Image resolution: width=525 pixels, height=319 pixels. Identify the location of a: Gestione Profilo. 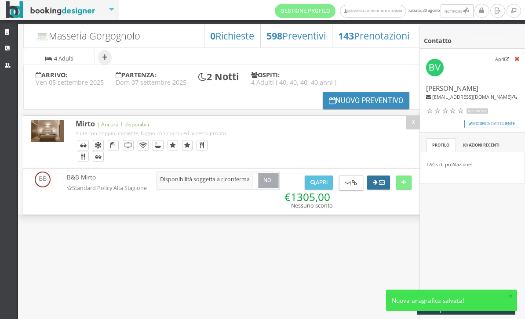
(305, 11).